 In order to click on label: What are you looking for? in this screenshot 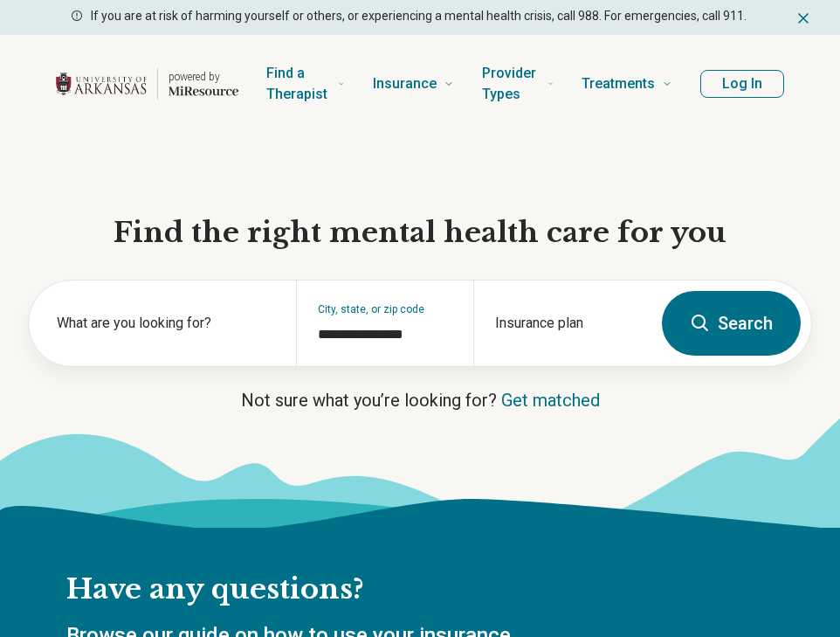, I will do `click(166, 323)`.